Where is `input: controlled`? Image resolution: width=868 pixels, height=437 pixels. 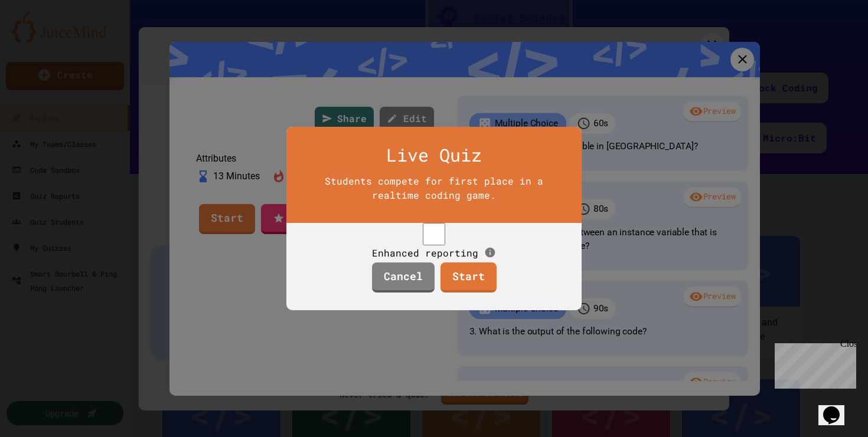 input: controlled is located at coordinates (434, 234).